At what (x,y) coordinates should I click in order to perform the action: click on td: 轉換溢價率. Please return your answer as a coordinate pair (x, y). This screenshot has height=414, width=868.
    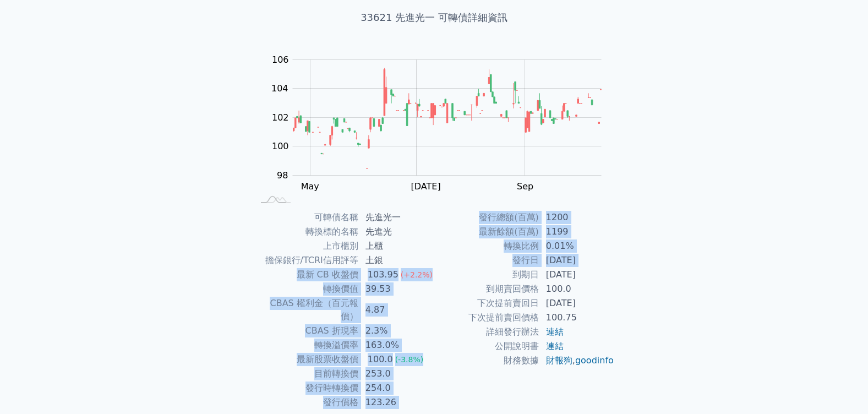
    Looking at the image, I should click on (306, 345).